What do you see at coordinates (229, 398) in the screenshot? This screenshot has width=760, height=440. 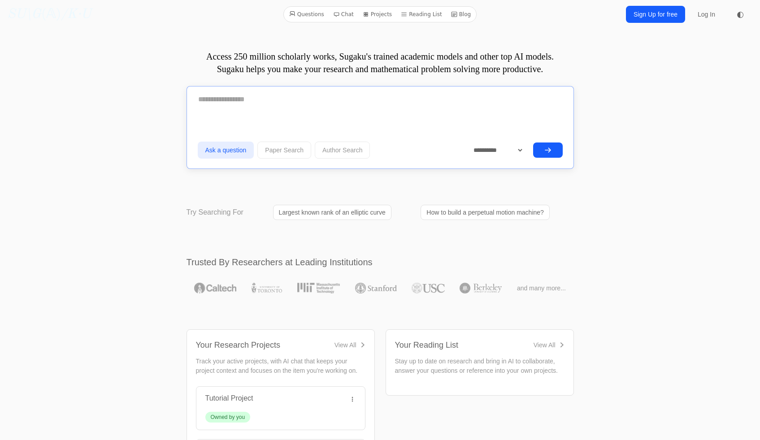 I see `a: Tutorial Project` at bounding box center [229, 398].